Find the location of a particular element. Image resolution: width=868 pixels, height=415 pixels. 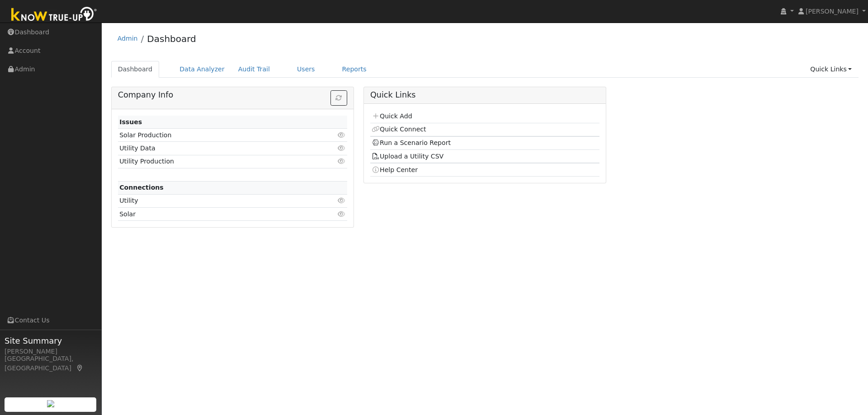

a: Run a Scenario Report is located at coordinates (411, 143).